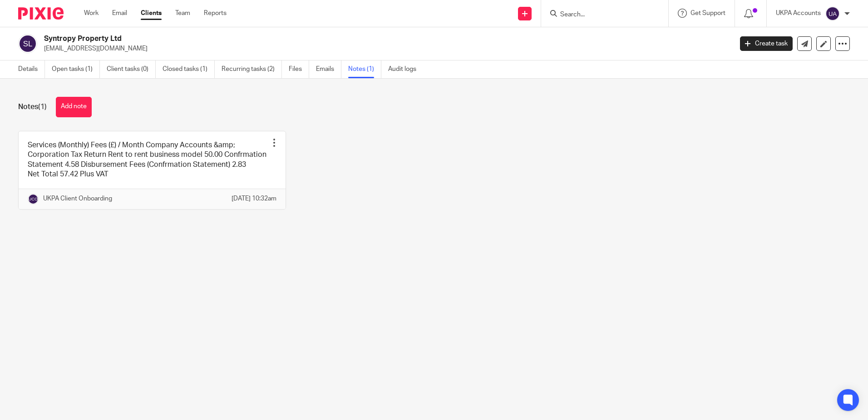 The width and height of the screenshot is (868, 420). Describe the element at coordinates (41, 13) in the screenshot. I see `img: Pixie` at that location.